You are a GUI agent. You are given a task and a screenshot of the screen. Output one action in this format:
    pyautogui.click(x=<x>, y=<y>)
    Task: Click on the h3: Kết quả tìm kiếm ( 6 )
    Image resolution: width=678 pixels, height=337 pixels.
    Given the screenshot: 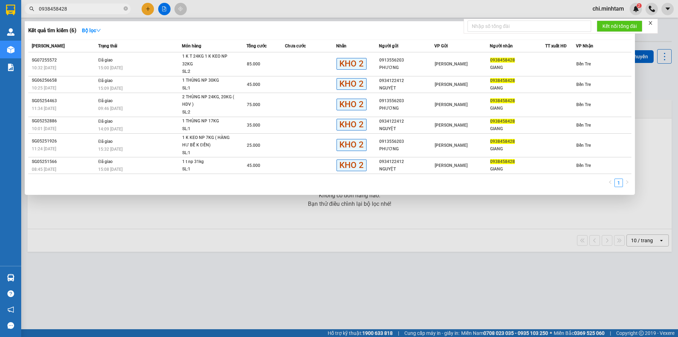 What is the action you would take?
    pyautogui.click(x=52, y=30)
    